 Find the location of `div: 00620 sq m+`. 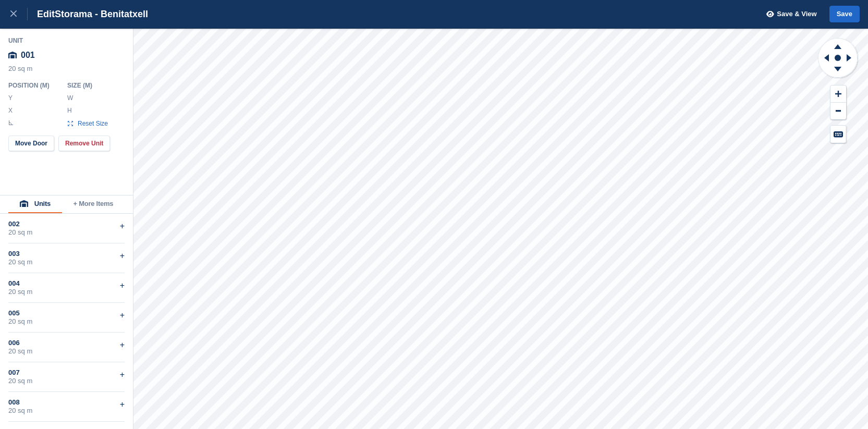

div: 00620 sq m+ is located at coordinates (66, 347).